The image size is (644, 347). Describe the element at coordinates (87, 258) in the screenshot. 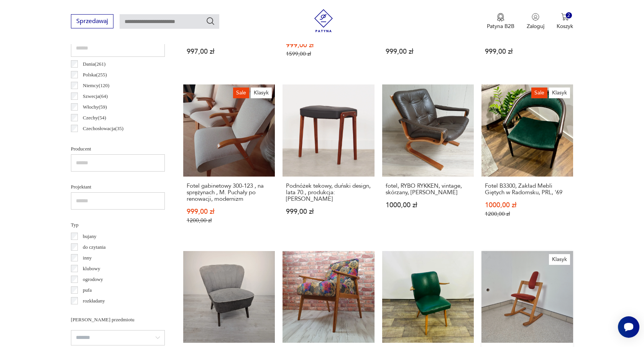

I see `p: inny` at that location.